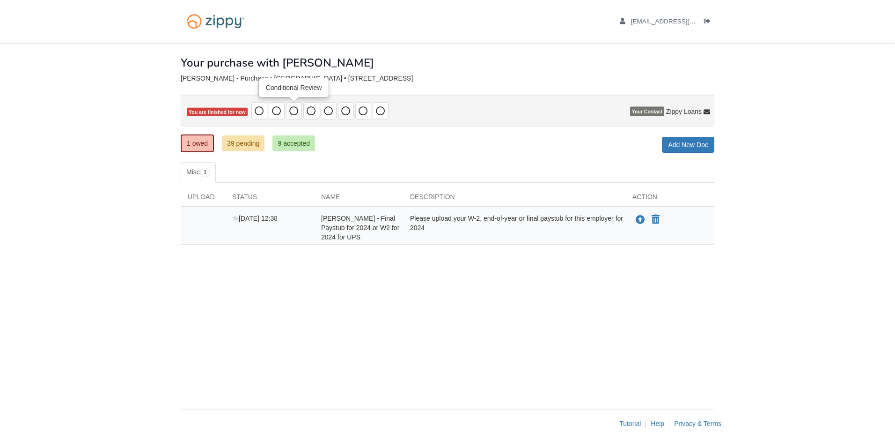  What do you see at coordinates (657, 423) in the screenshot?
I see `a: Help` at bounding box center [657, 423].